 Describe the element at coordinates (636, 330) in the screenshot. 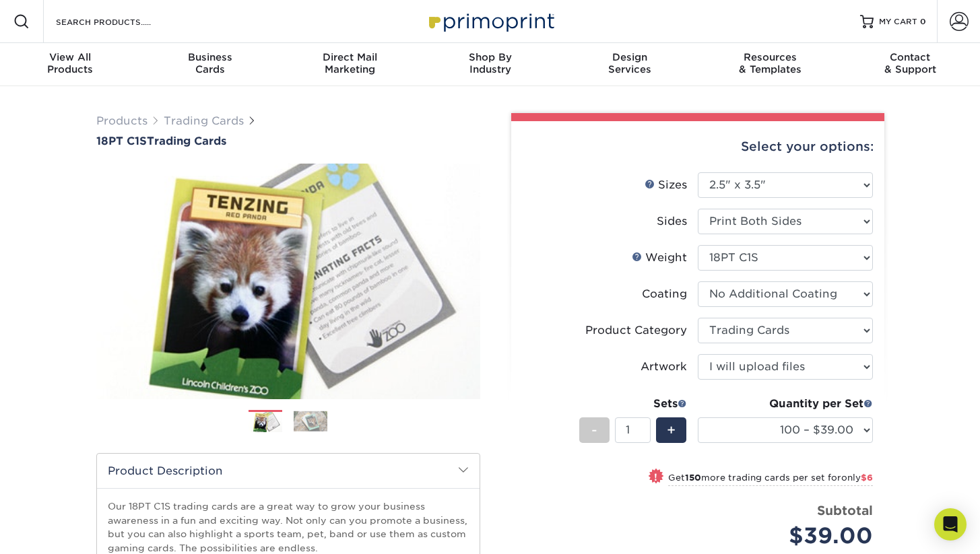

I see `div: Product Category` at that location.